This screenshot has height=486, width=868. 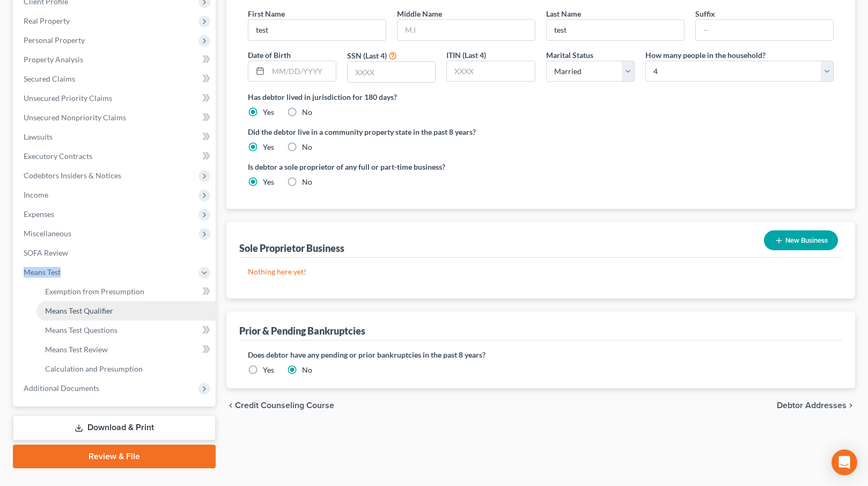 I want to click on button: New Business, so click(x=801, y=240).